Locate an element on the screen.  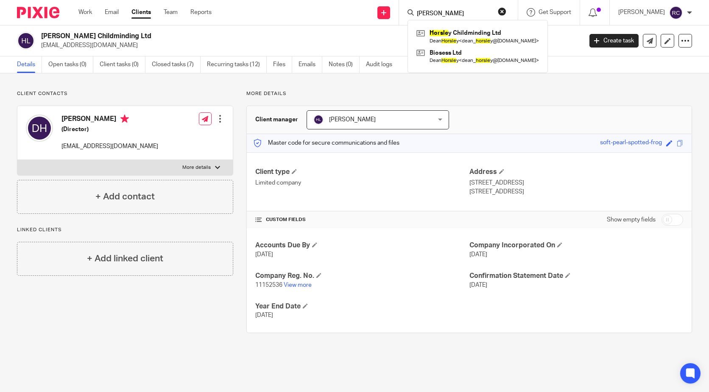
i: Primary is located at coordinates (125, 119).